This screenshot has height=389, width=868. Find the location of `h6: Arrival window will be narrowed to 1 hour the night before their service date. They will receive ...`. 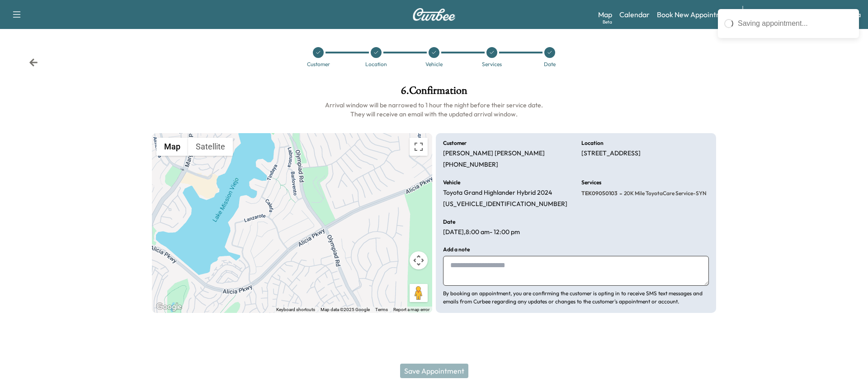

h6: Arrival window will be narrowed to 1 hour the night before their service date. They will receive ... is located at coordinates (434, 110).